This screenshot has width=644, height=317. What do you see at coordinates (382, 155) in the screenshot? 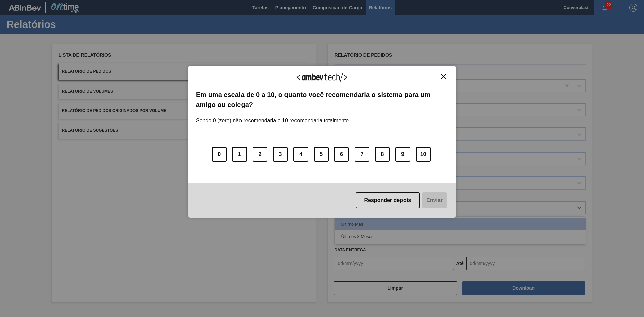
I see `button: 8` at bounding box center [382, 155].